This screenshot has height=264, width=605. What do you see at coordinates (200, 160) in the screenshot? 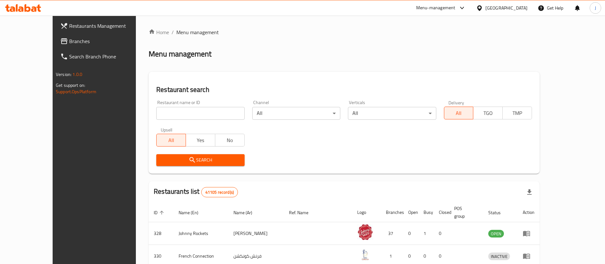
I see `span: Search` at bounding box center [200, 160].